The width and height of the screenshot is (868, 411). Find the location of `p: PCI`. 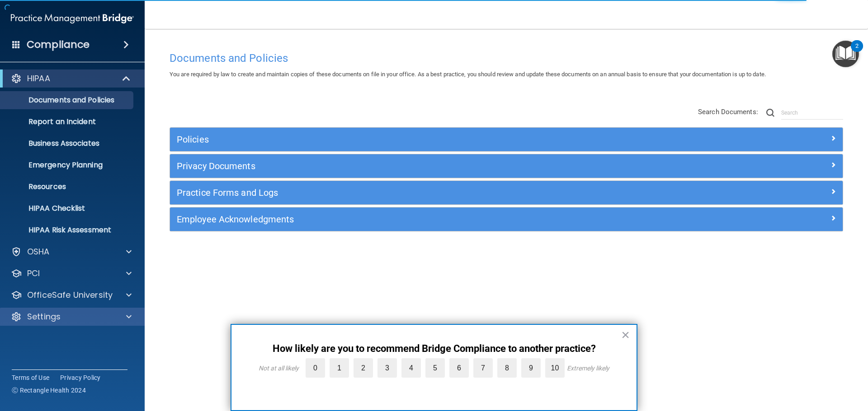

p: PCI is located at coordinates (34, 274).